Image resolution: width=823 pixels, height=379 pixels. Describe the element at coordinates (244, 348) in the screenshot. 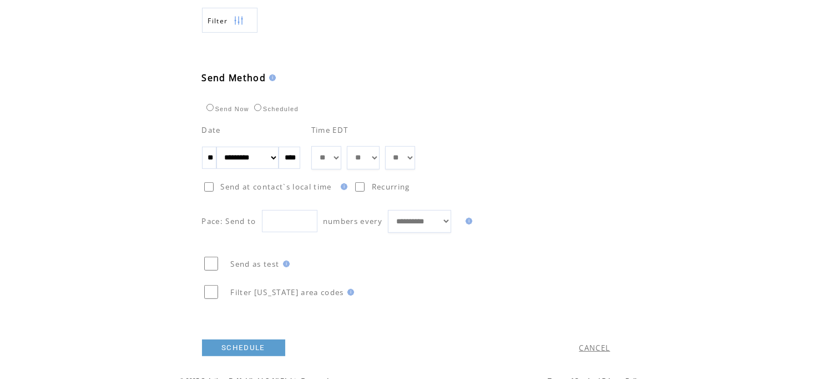

I see `a: SCHEDULE` at that location.